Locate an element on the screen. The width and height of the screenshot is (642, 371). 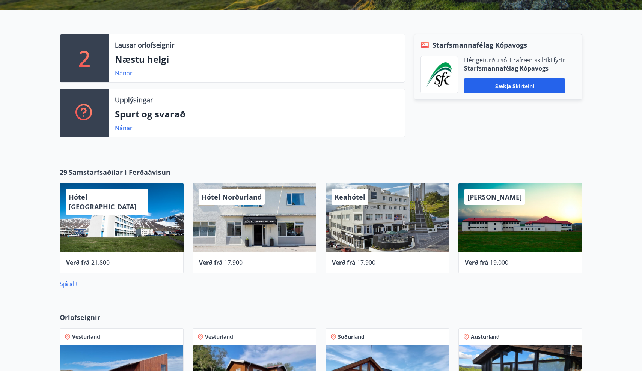
span: Samstarfsaðilar í Ferðaávísun is located at coordinates (119, 172).